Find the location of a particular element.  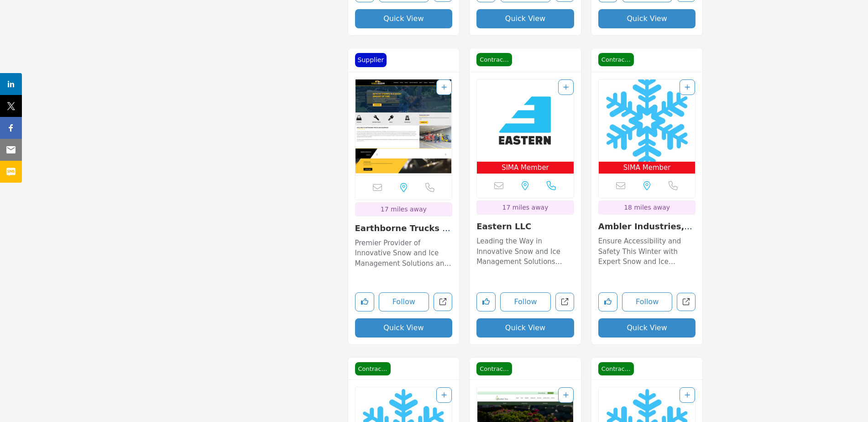

img: Earthborne Trucks & Equipment is located at coordinates (404, 127).